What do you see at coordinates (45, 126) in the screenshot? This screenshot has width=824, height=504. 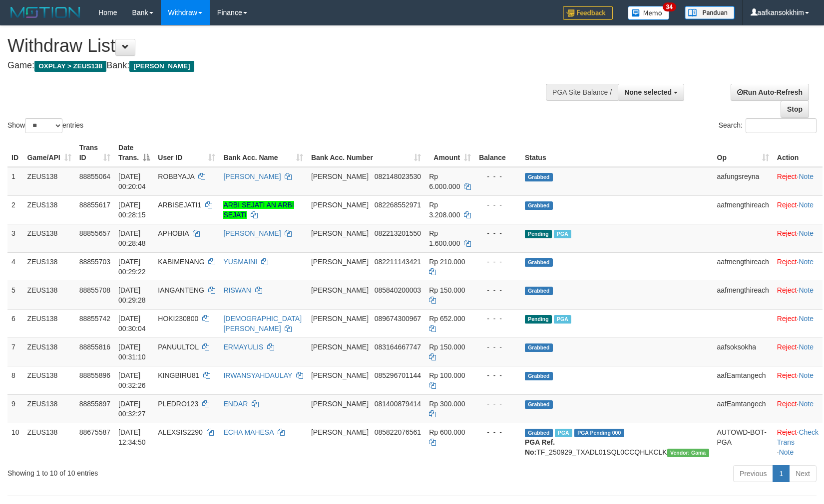 I see `label: Show entries` at bounding box center [45, 126].